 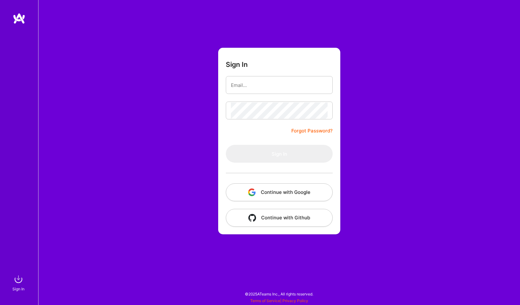 What do you see at coordinates (19, 282) in the screenshot?
I see `a: sign inSign In` at bounding box center [19, 282].